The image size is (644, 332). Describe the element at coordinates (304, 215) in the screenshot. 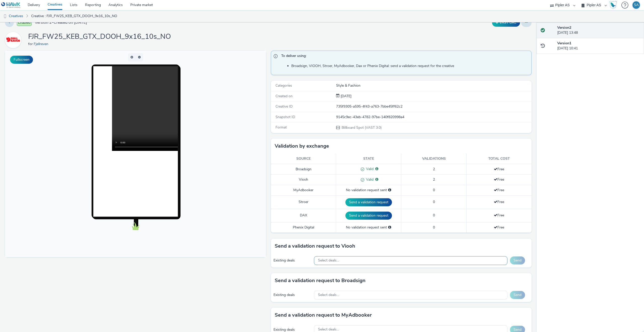

I see `td: DAX` at that location.